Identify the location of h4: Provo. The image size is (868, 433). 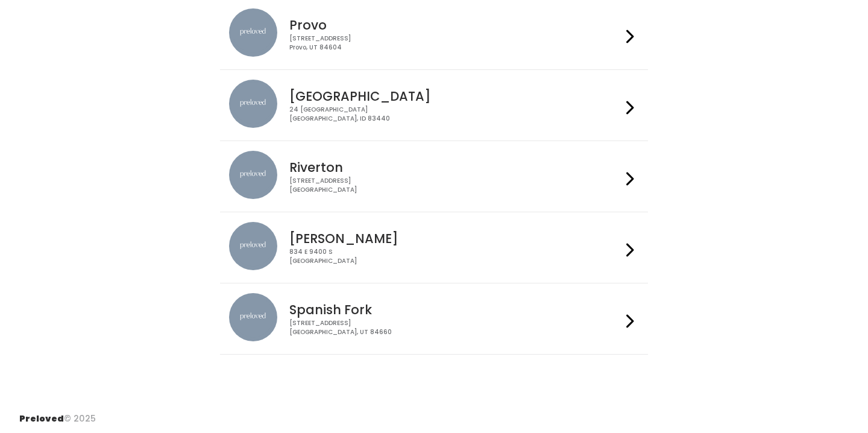
(455, 25).